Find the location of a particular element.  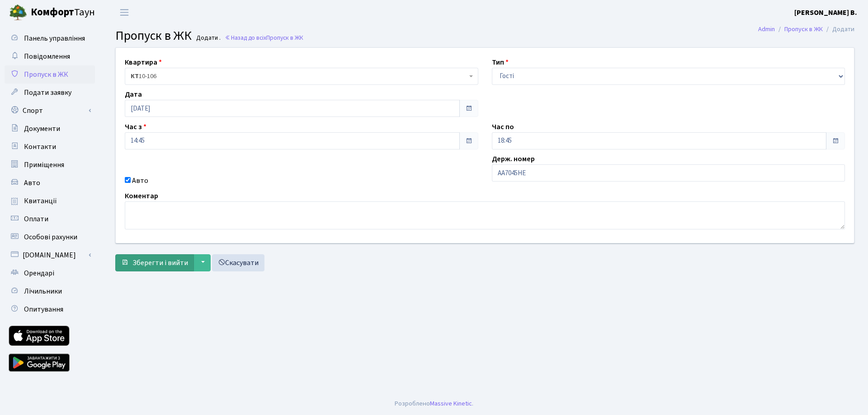

span: Особові рахунки is located at coordinates (51, 237).